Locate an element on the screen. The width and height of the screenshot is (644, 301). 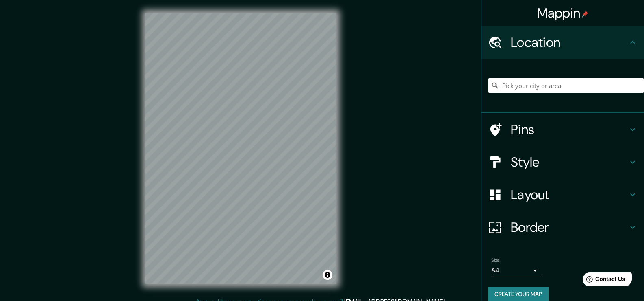
div: Style is located at coordinates (563, 162).